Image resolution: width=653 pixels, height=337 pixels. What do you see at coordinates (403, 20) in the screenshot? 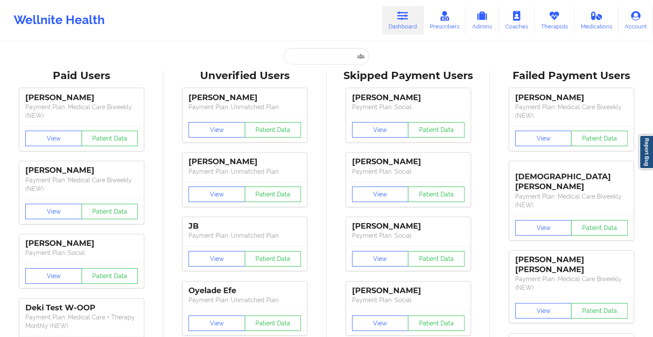
I see `a: Dashboard` at bounding box center [403, 20].